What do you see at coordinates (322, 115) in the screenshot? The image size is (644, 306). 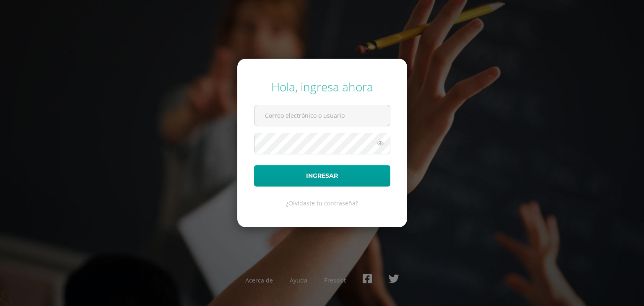 I see `input: Correo electrónico o usuario` at bounding box center [322, 115].